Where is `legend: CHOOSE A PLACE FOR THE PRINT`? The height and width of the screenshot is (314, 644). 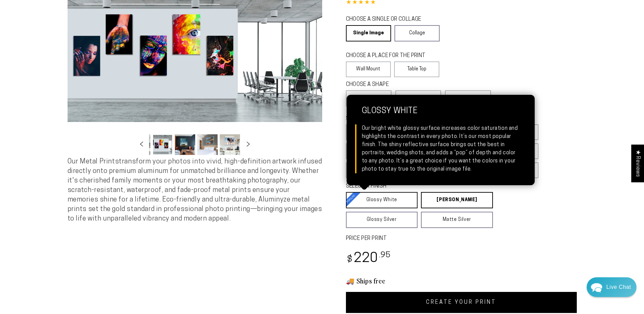 legend: CHOOSE A PLACE FOR THE PRINT is located at coordinates (389, 56).